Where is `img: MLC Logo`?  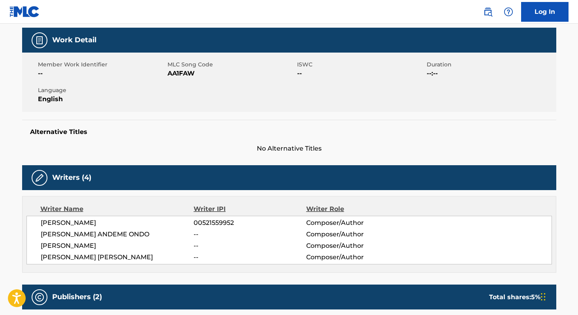
img: MLC Logo is located at coordinates (25, 11).